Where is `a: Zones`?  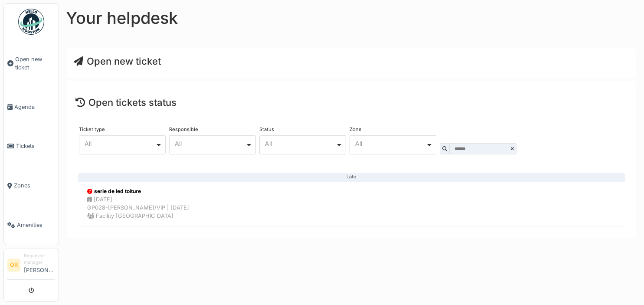
a: Zones is located at coordinates (32, 185).